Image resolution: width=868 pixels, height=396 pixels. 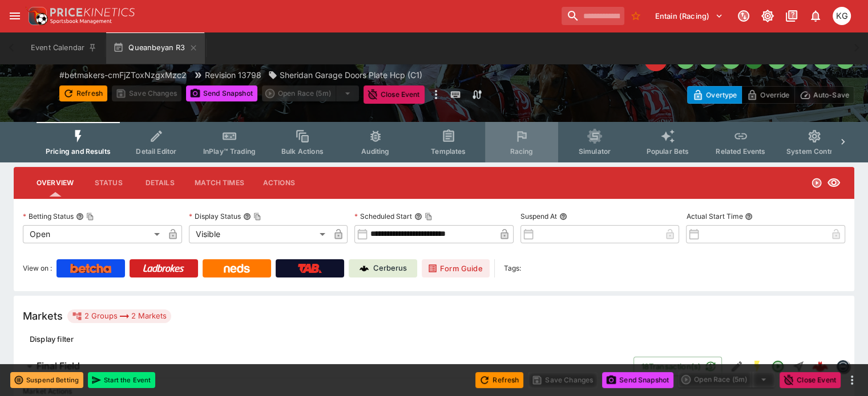 What do you see at coordinates (302, 151) in the screenshot?
I see `span: Bulk Actions` at bounding box center [302, 151].